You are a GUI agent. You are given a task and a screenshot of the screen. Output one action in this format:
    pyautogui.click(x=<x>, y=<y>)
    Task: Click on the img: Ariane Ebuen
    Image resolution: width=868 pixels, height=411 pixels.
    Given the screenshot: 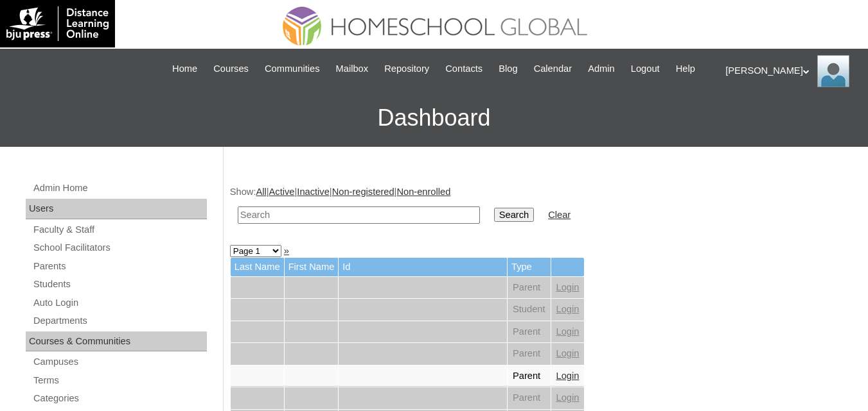 What is the action you would take?
    pyautogui.click(x=833, y=72)
    